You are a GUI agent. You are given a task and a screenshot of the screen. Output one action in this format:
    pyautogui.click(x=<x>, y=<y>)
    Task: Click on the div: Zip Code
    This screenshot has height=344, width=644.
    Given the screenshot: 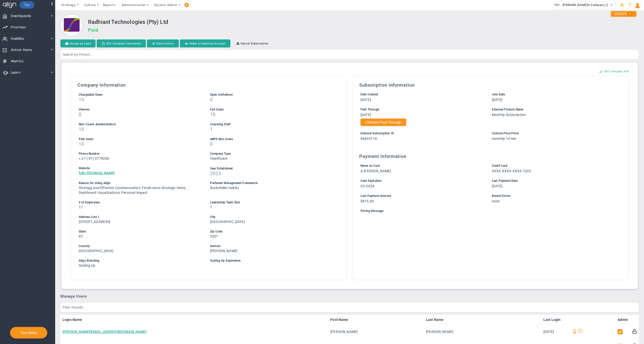 What is the action you would take?
    pyautogui.click(x=271, y=232)
    